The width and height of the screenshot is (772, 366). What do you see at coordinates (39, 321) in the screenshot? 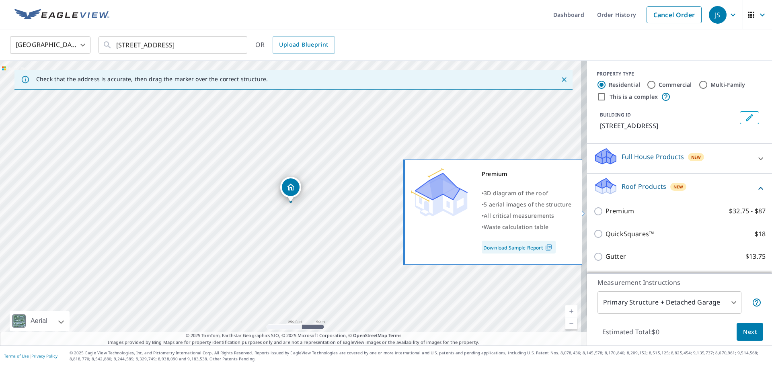
I see `div: Aerial` at bounding box center [39, 321].